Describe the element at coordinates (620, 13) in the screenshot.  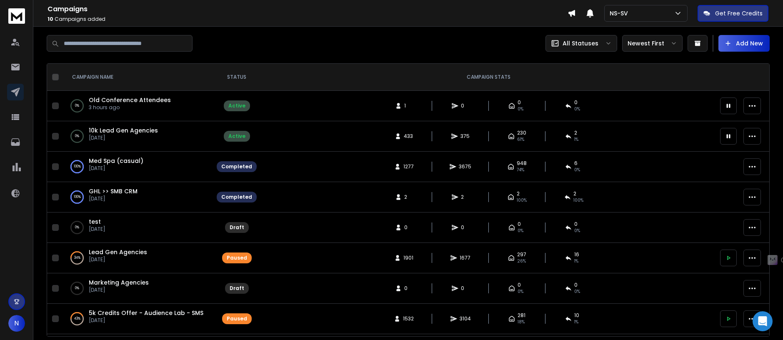
I see `p: NS-SV` at that location.